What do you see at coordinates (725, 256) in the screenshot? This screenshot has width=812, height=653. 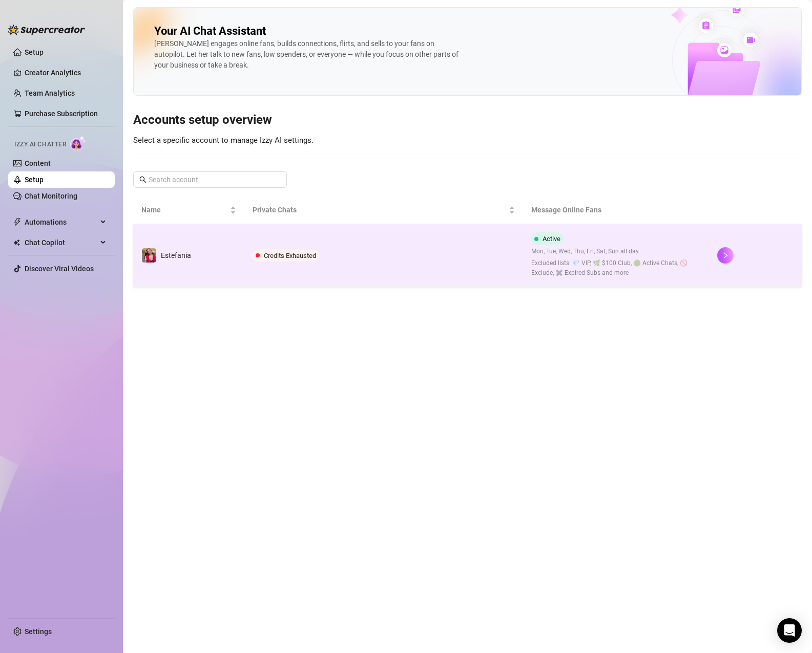 I see `button: right` at bounding box center [725, 256].